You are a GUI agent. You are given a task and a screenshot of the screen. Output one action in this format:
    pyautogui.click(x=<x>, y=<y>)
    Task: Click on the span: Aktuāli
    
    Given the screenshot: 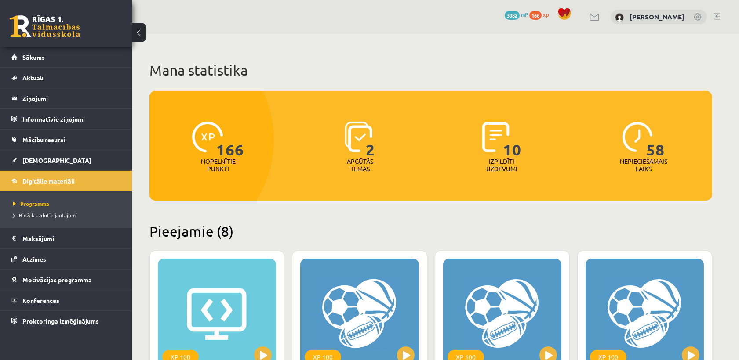 What is the action you would take?
    pyautogui.click(x=33, y=78)
    